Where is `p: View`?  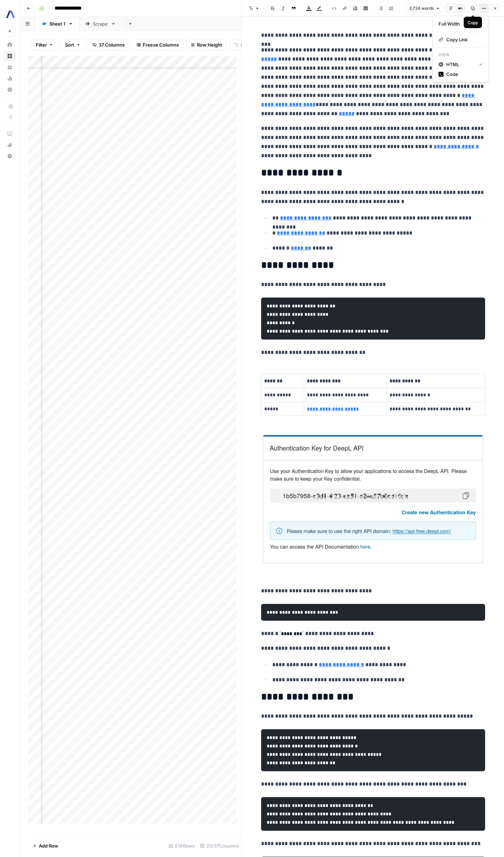 p: View is located at coordinates (460, 55).